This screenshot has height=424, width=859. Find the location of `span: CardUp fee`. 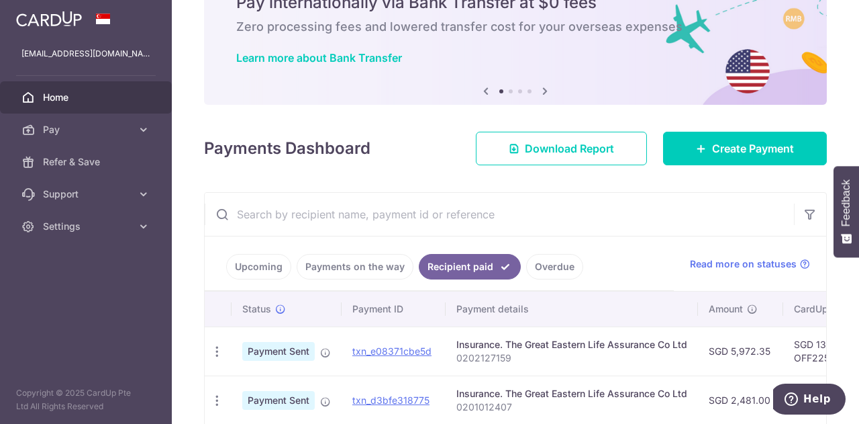

span: CardUp fee is located at coordinates (820, 309).